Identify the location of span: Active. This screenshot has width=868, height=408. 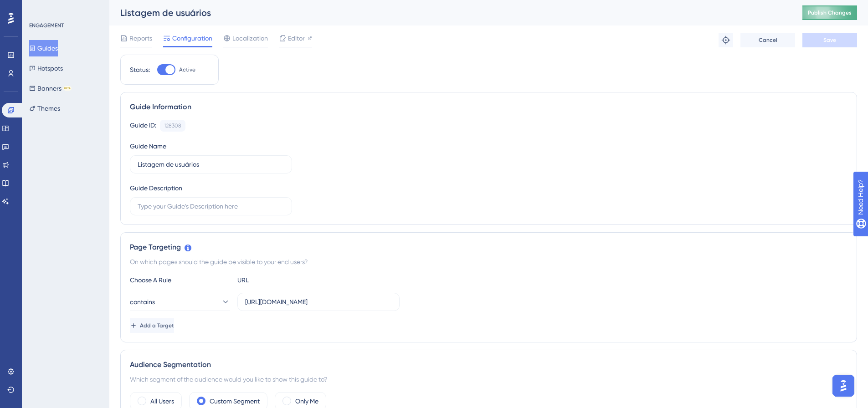
(188, 70).